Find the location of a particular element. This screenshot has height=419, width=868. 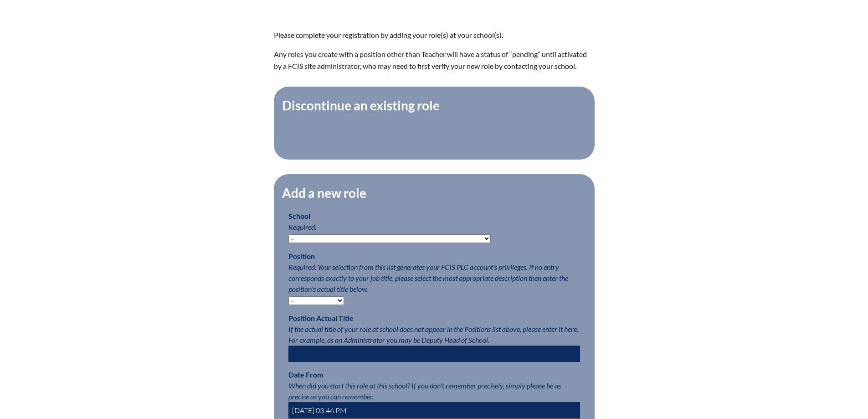

span: Required. is located at coordinates (302, 227).